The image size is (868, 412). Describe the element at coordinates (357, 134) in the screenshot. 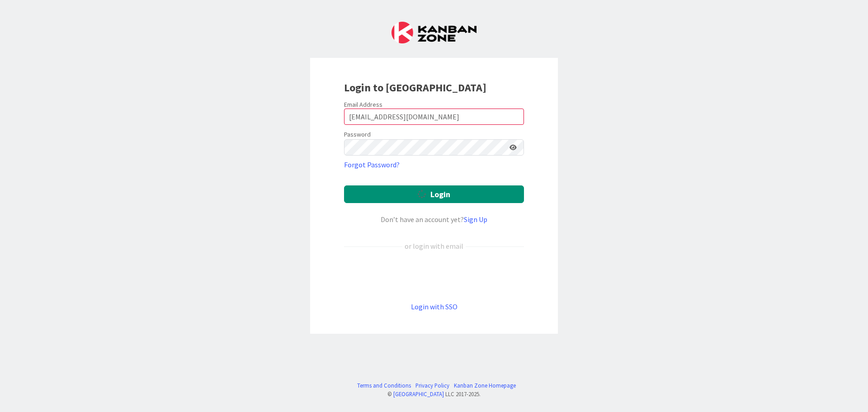

I see `label: Password` at that location.